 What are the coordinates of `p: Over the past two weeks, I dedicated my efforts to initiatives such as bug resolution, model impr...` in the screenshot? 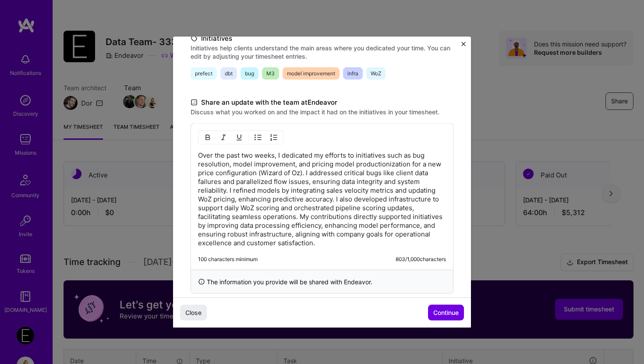 It's located at (322, 199).